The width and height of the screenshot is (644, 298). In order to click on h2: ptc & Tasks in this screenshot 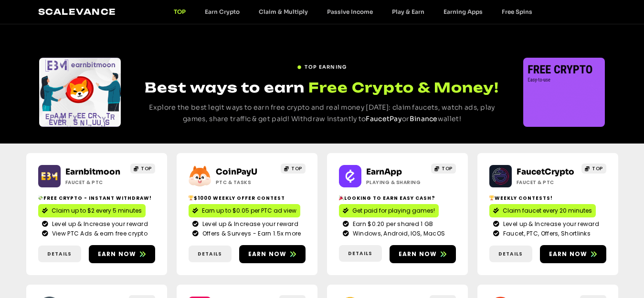, I will do `click(246, 183)`.